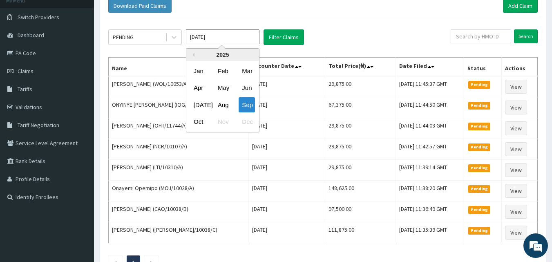 This screenshot has width=552, height=262. Describe the element at coordinates (360, 107) in the screenshot. I see `td: 67,375.00` at that location.